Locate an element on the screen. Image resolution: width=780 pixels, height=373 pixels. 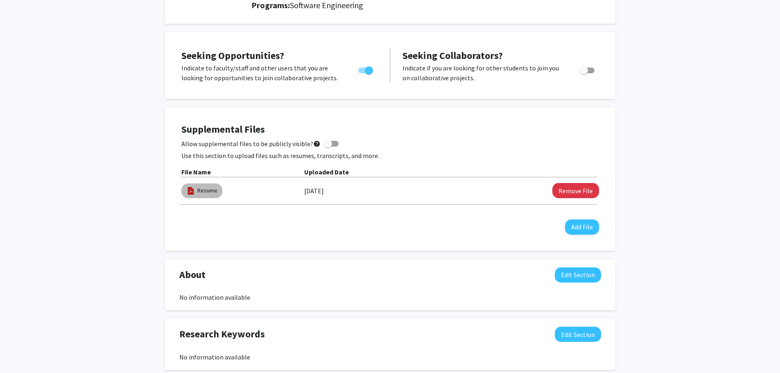
span: About is located at coordinates (192, 275).